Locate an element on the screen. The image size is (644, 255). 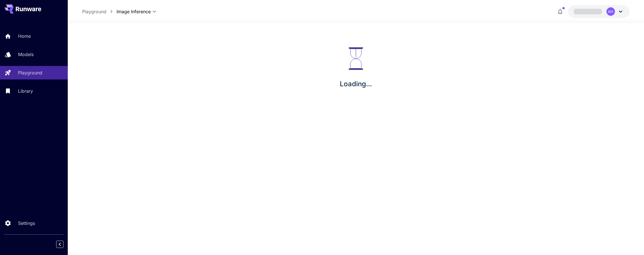
p: Home is located at coordinates (24, 36).